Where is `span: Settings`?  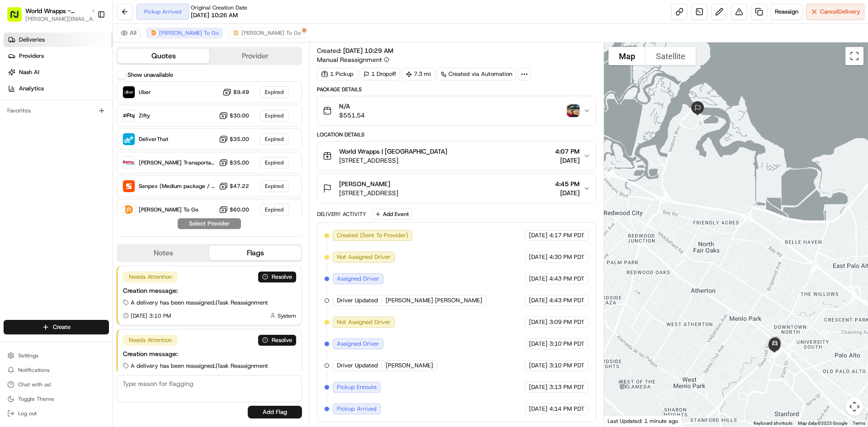 span: Settings is located at coordinates (28, 356).